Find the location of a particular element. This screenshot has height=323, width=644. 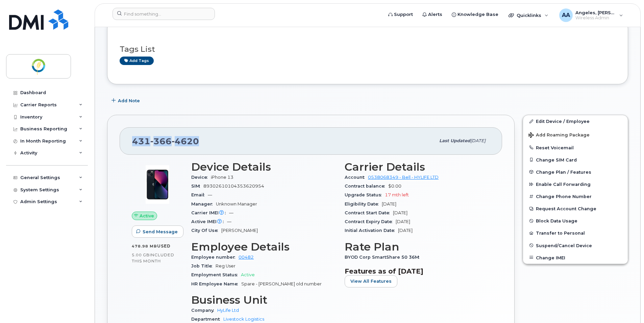

span: Company is located at coordinates (204, 310).